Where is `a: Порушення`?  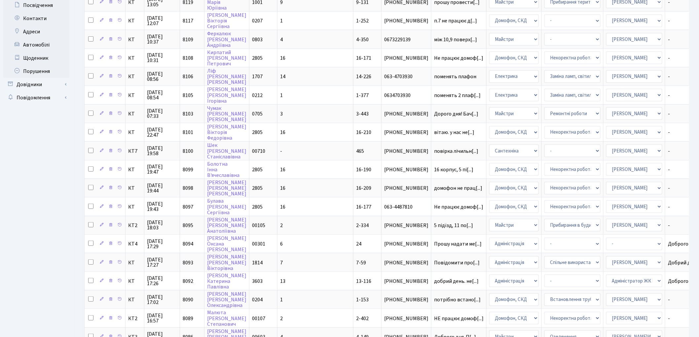
a: Порушення is located at coordinates (36, 71).